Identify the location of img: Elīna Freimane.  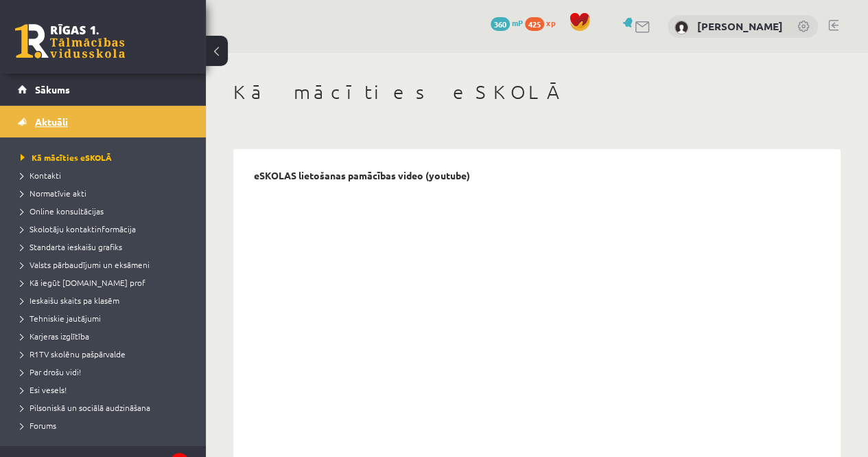
(682, 27).